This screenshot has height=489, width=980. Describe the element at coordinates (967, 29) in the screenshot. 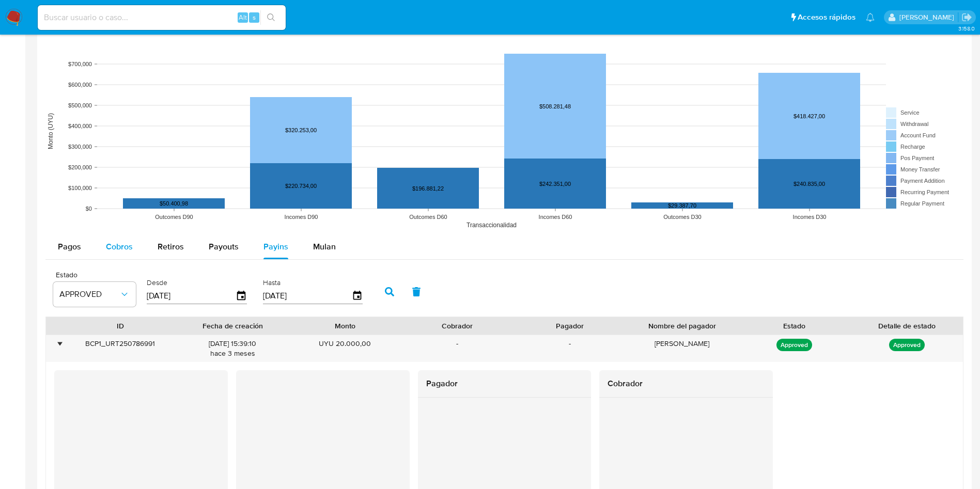

I see `span: 3.158.0` at that location.